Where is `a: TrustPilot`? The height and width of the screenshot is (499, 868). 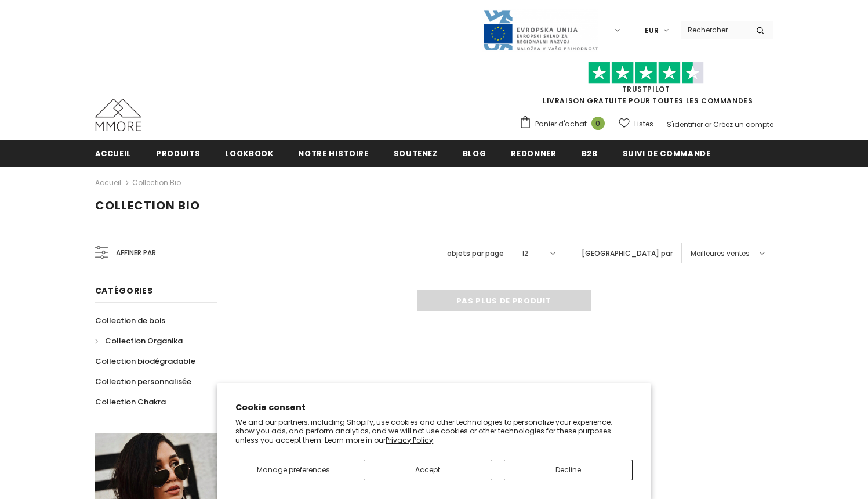 a: TrustPilot is located at coordinates (646, 88).